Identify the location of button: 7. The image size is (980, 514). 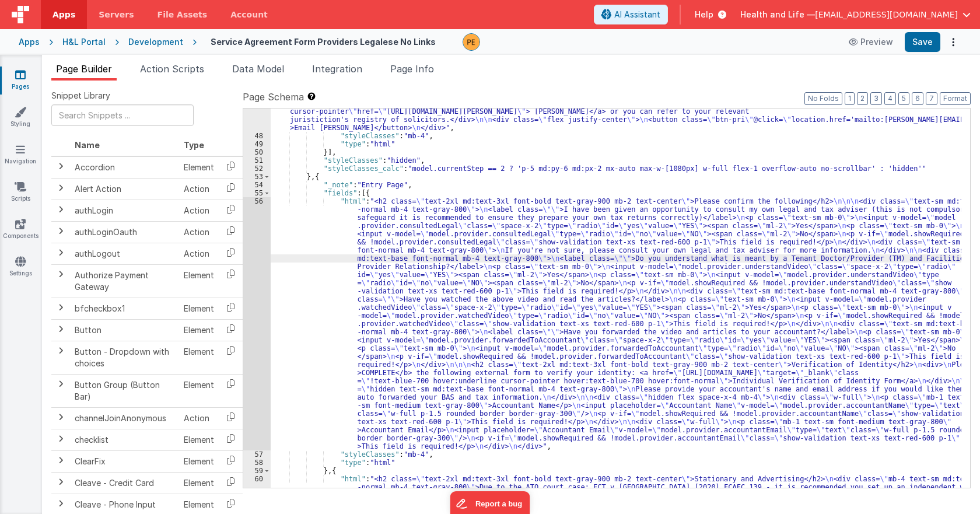
(931, 99).